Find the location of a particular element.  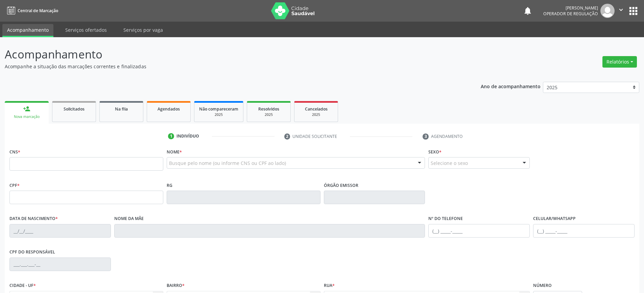

p: Acompanhe a situação das marcações correntes e finalizadas is located at coordinates (227, 66).